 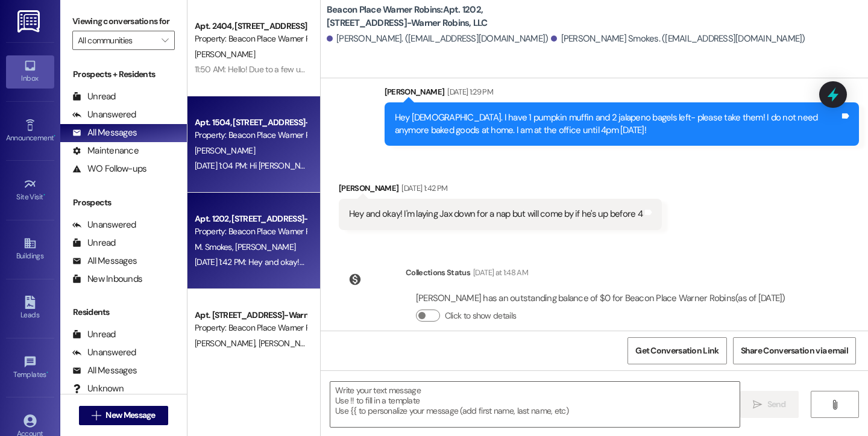 I want to click on button: Get Conversation Link, so click(x=677, y=351).